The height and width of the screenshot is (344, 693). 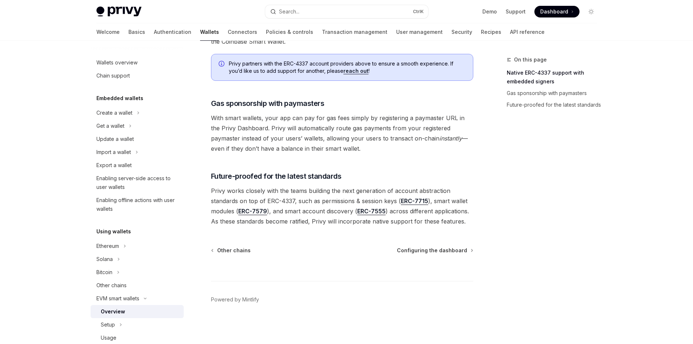 What do you see at coordinates (119, 12) in the screenshot?
I see `img: light logo` at bounding box center [119, 12].